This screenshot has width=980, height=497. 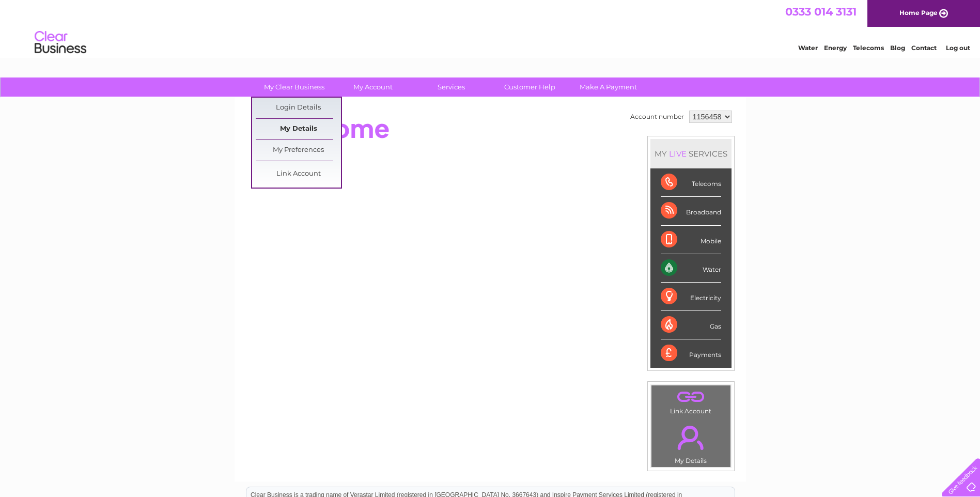 I want to click on div: Water, so click(x=691, y=268).